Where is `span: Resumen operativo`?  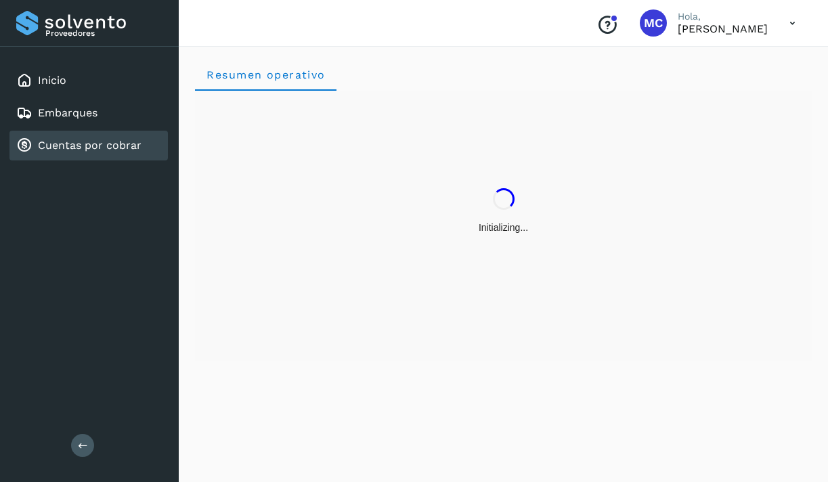 span: Resumen operativo is located at coordinates (265, 74).